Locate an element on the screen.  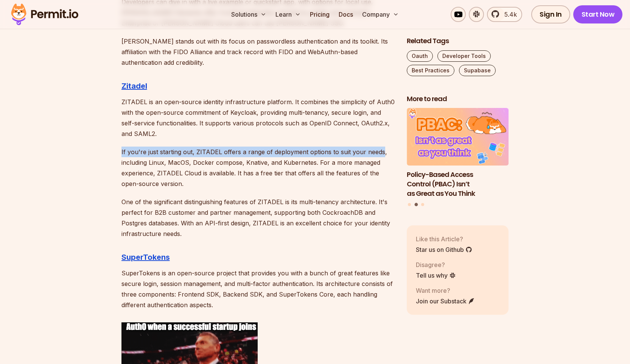
a: Sign In is located at coordinates (551, 14).